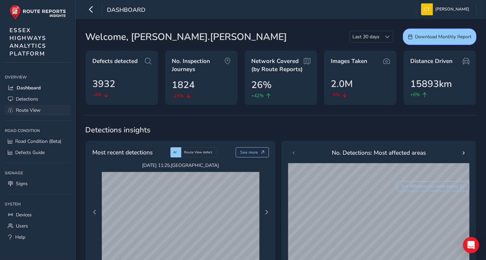  Describe the element at coordinates (258, 95) in the screenshot. I see `span: +42%` at that location.